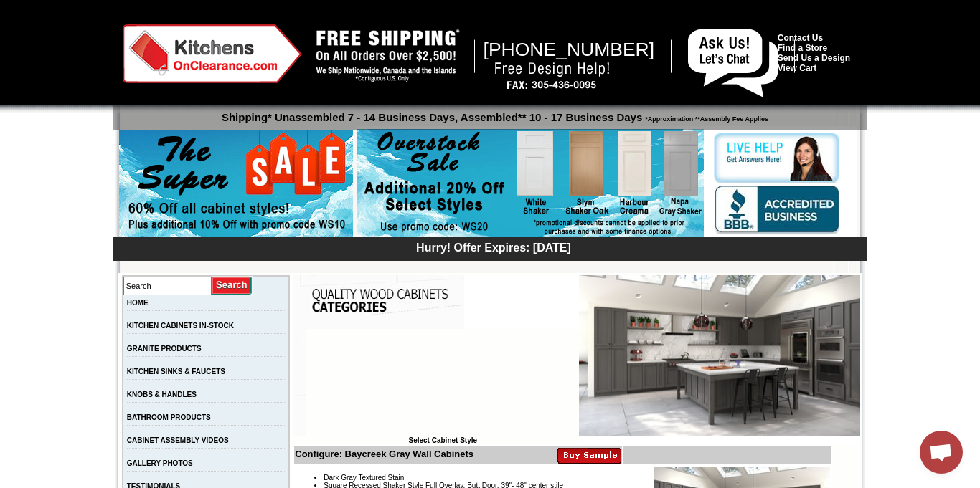  I want to click on a: KITCHEN SINKS & FAUCETS, so click(176, 371).